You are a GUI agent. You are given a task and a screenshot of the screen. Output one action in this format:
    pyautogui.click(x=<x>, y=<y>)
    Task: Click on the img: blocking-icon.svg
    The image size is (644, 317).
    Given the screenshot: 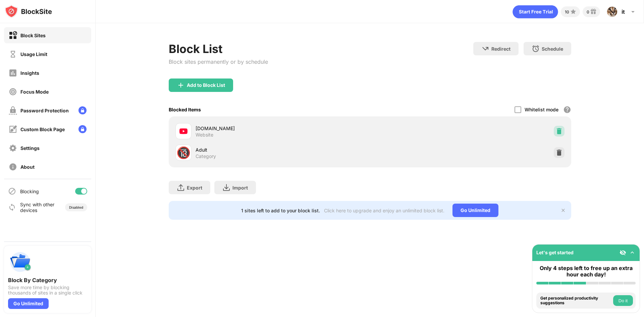 What is the action you would take?
    pyautogui.click(x=12, y=191)
    